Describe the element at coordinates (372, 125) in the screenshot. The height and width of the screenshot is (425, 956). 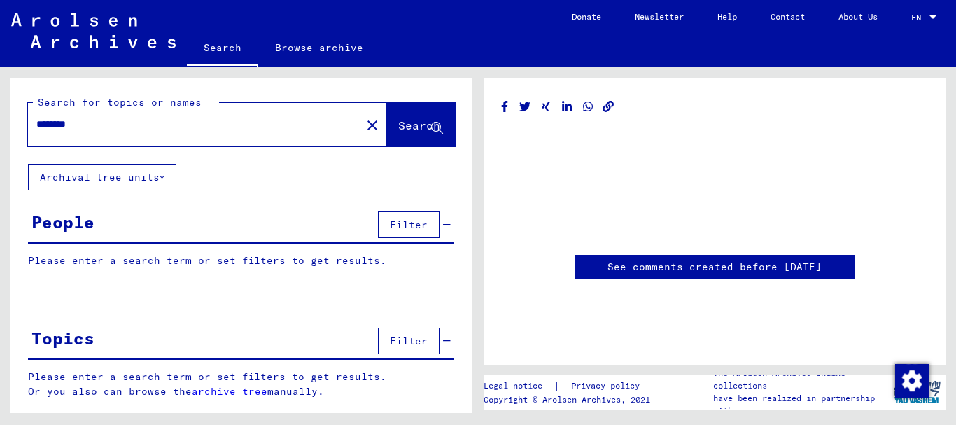
I see `button: Clear` at that location.